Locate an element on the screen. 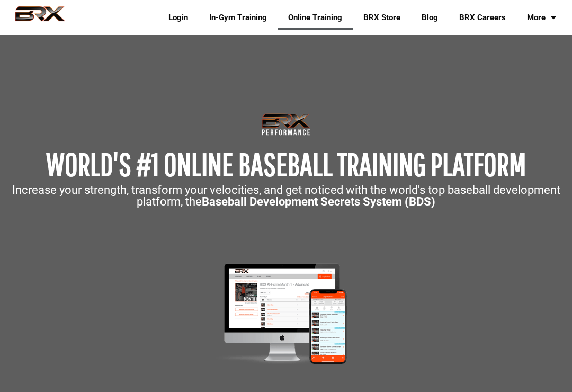 Image resolution: width=572 pixels, height=392 pixels. a: BRX Store is located at coordinates (382, 18).